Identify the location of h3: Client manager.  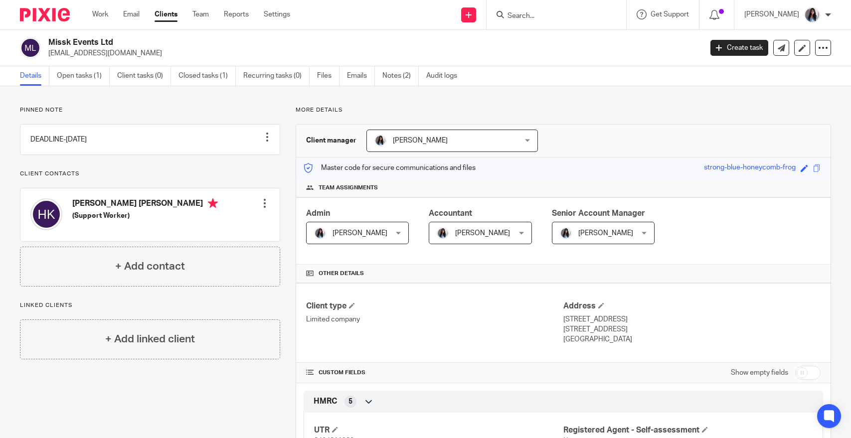
(331, 141).